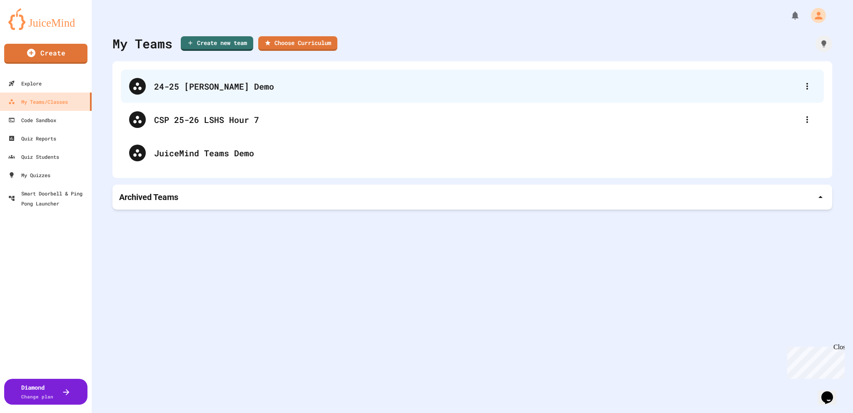 This screenshot has height=413, width=853. Describe the element at coordinates (48, 198) in the screenshot. I see `div: Smart Doorbell & Ping Pong Launcher` at that location.